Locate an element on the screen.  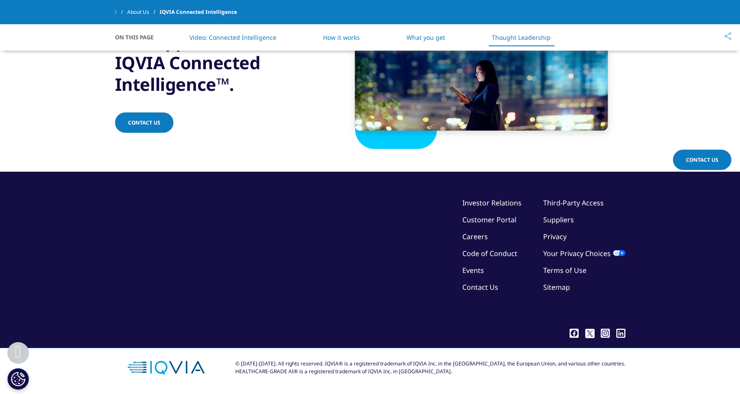
button: Ρυθμίσεις για τα cookies is located at coordinates (18, 379).